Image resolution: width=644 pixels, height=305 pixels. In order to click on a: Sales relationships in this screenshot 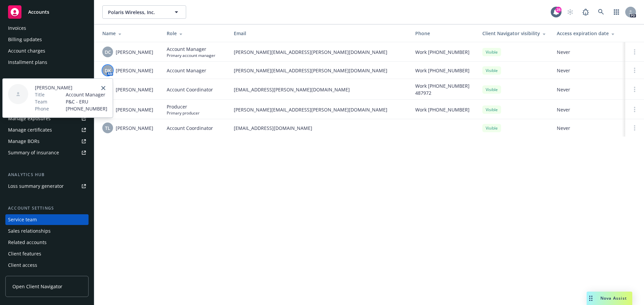, I will do `click(47, 231)`.